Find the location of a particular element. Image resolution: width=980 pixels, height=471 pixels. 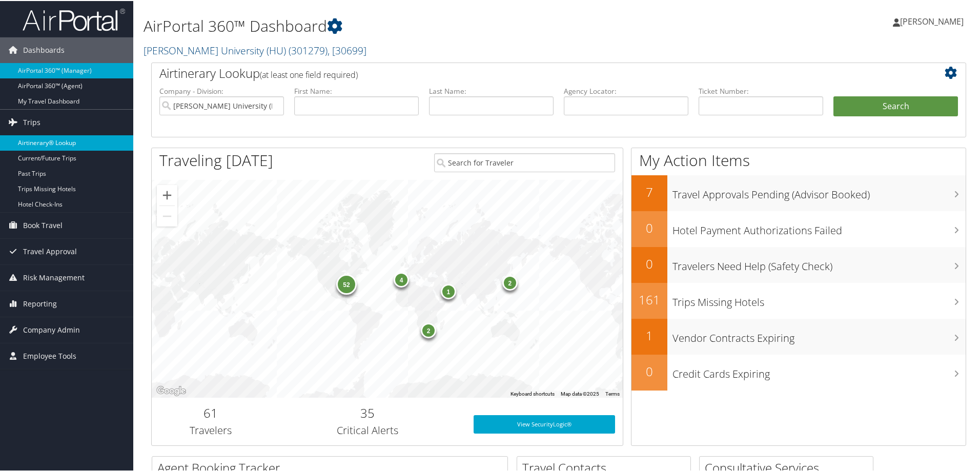

h3: Travel Approvals Pending (Advisor Booked) is located at coordinates (819, 191).